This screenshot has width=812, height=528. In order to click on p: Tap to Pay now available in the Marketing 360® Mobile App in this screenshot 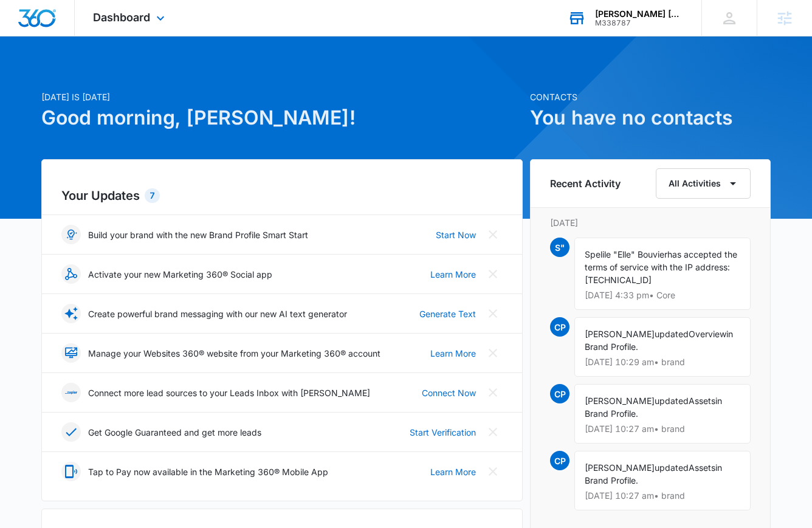, I will do `click(208, 472)`.